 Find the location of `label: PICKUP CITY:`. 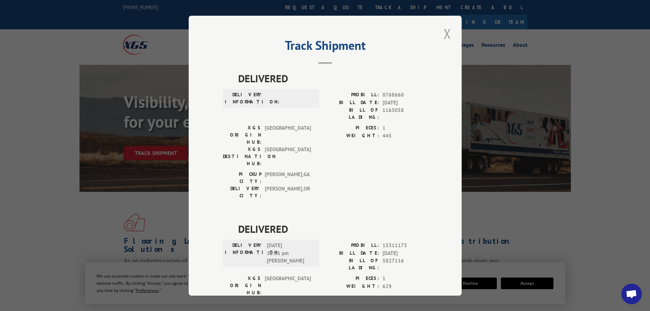

label: PICKUP CITY: is located at coordinates (242, 178).